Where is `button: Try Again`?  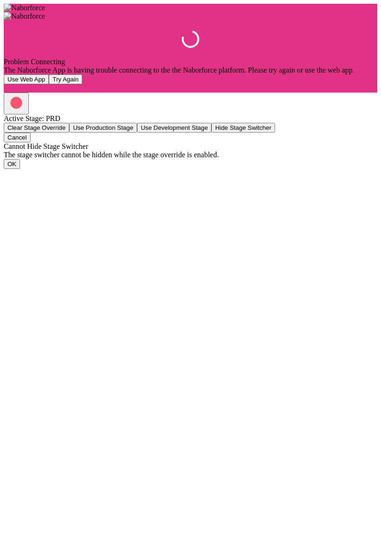 button: Try Again is located at coordinates (66, 79).